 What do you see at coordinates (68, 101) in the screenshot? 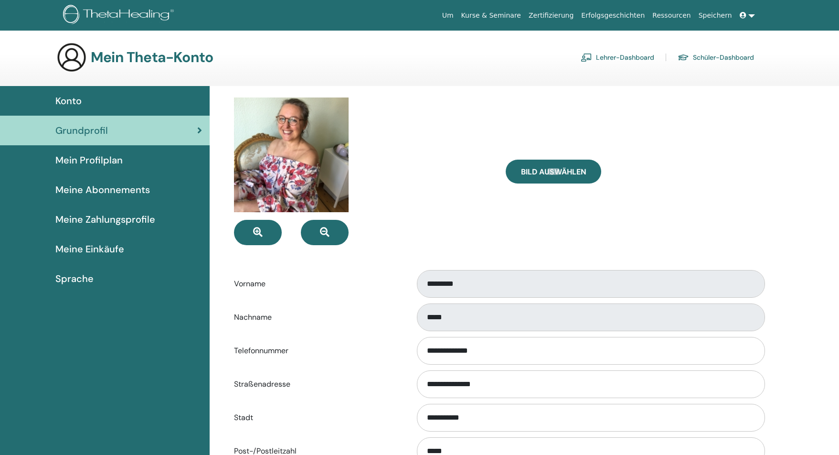
I see `span: Konto` at bounding box center [68, 101].